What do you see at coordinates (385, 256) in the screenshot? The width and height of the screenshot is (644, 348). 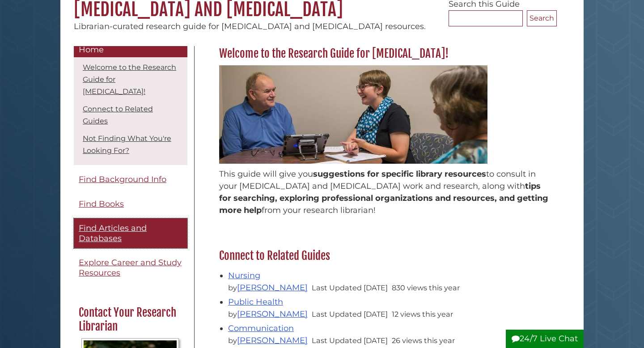 I see `h2: Connect to Related Guides` at bounding box center [385, 256].